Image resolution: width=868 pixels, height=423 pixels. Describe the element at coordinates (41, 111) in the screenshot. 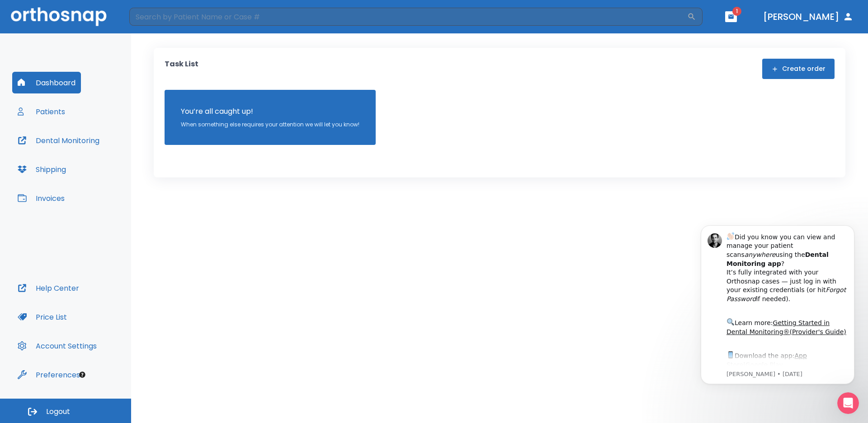

I see `a: Patients` at that location.